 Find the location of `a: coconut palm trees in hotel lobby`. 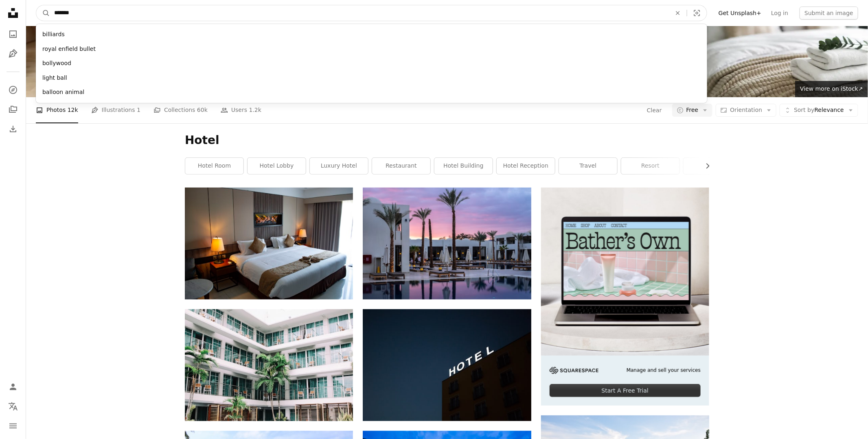

a: coconut palm trees in hotel lobby is located at coordinates (269, 366).